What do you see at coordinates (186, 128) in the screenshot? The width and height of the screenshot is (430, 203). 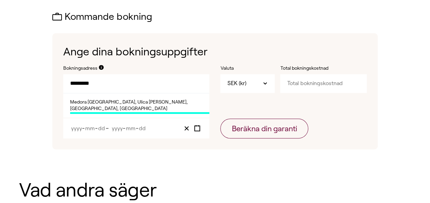 I see `button: Clear value` at bounding box center [186, 128].